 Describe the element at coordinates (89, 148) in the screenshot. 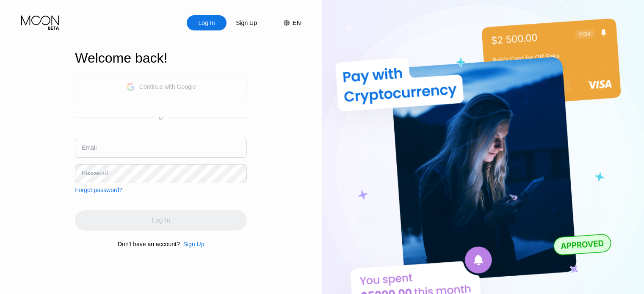

I see `div: Email` at that location.